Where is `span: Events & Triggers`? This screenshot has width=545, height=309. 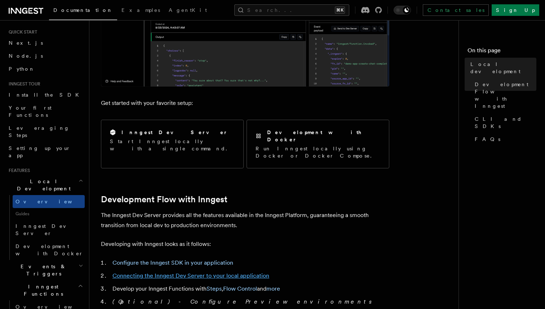
span: Events & Triggers is located at coordinates (42, 270).